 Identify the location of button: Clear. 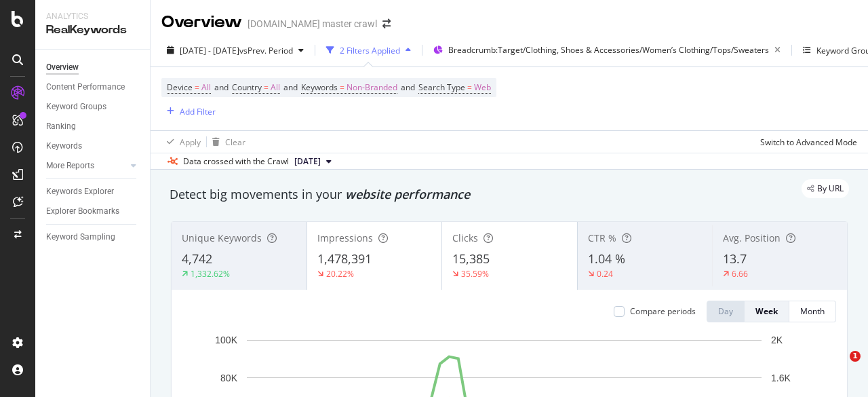
(226, 142).